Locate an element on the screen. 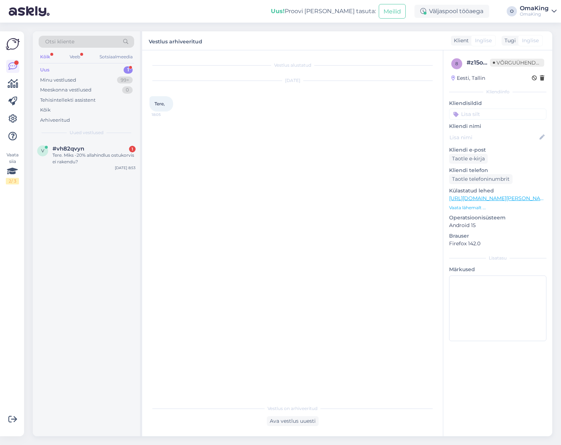 The image size is (561, 445). font: Vestlus alustatud is located at coordinates (293, 65).